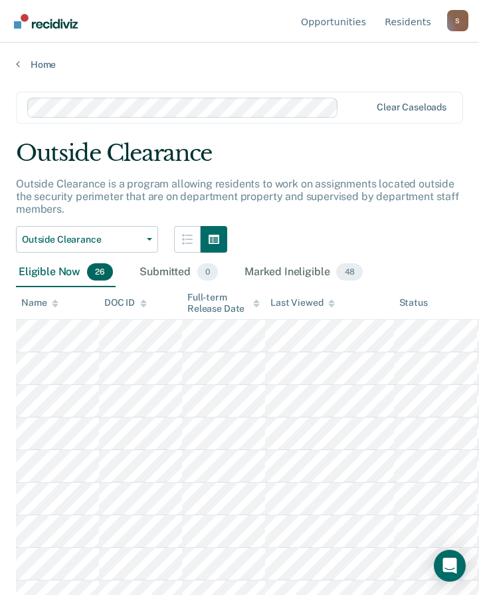  What do you see at coordinates (100, 272) in the screenshot?
I see `span: 26` at bounding box center [100, 272].